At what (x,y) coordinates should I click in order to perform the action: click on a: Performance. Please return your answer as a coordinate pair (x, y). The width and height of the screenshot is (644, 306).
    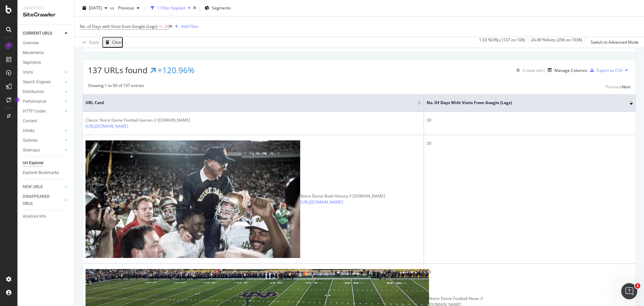
    Looking at the image, I should click on (43, 101).